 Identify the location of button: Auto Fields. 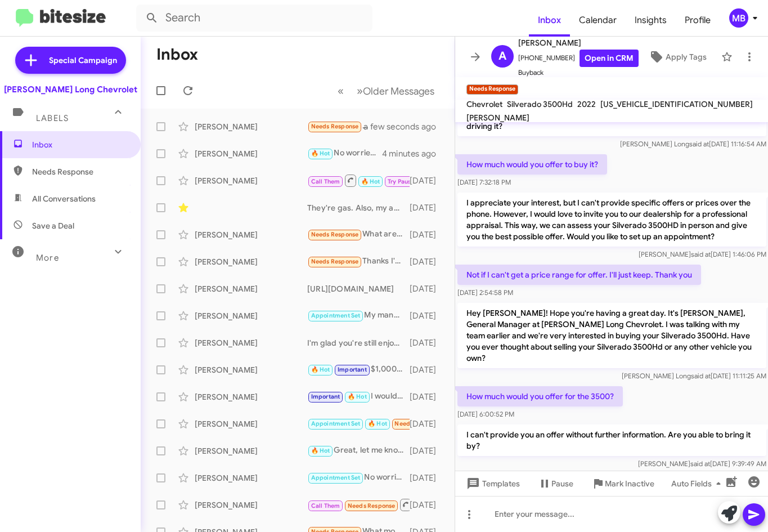
(698, 483).